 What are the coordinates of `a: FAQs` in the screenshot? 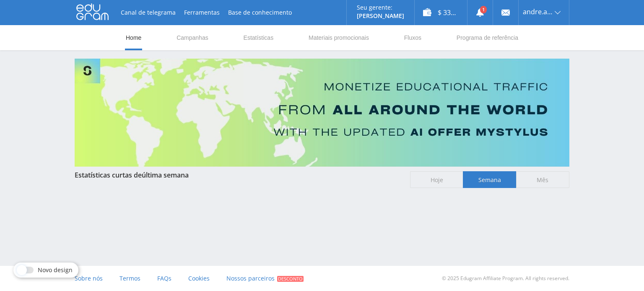 It's located at (164, 279).